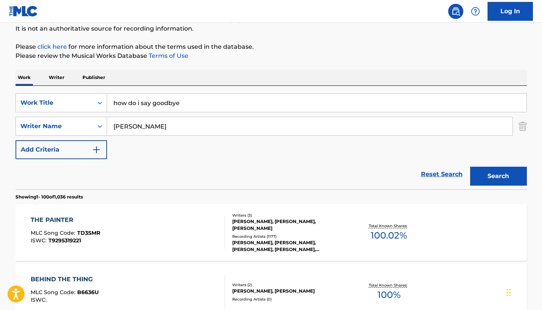  I want to click on a: click here, so click(52, 47).